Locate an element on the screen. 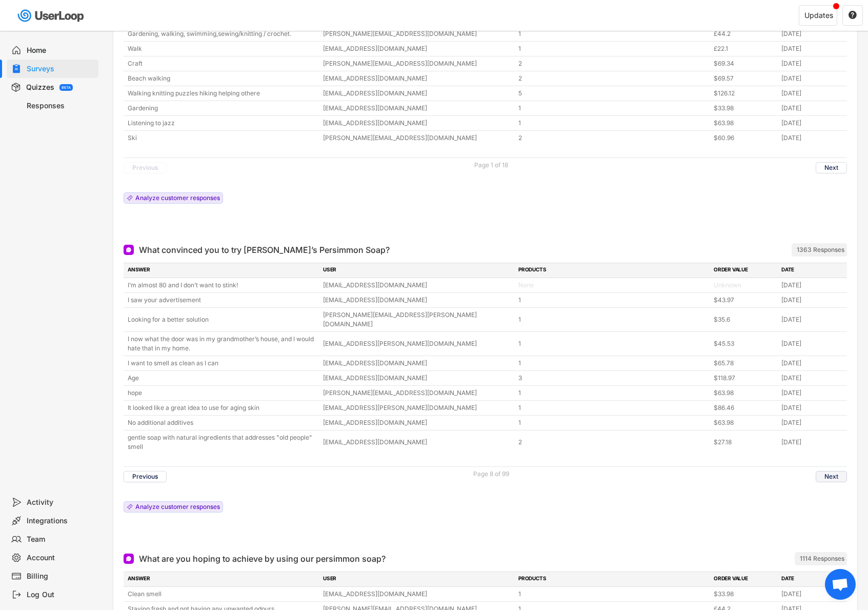 The height and width of the screenshot is (610, 868). div: Page 8 of 99 is located at coordinates (491, 474).